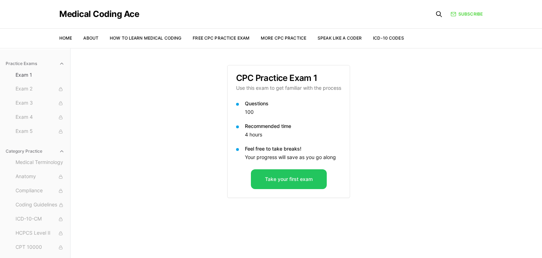 The width and height of the screenshot is (542, 258). What do you see at coordinates (40, 191) in the screenshot?
I see `span: Compliance` at bounding box center [40, 191].